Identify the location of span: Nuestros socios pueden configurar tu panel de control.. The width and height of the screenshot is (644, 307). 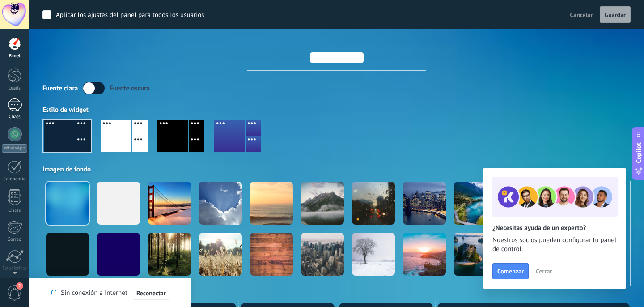
(555, 245).